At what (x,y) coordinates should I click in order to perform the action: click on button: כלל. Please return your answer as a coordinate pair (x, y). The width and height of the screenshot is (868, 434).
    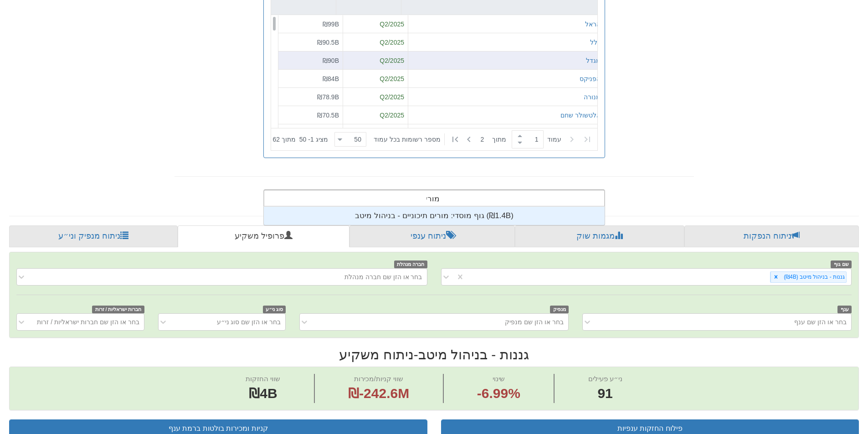
    Looking at the image, I should click on (595, 42).